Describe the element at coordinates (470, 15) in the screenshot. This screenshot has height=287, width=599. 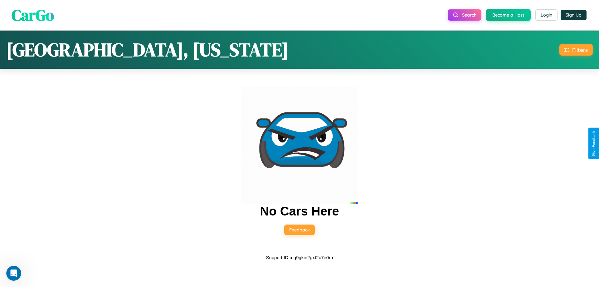
I see `span: Search` at that location.